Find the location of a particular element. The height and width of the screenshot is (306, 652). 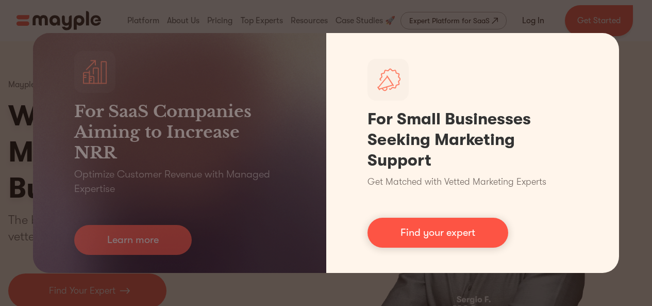

h3: For SaaS Companies Aiming to Increase NRR is located at coordinates (179, 132).